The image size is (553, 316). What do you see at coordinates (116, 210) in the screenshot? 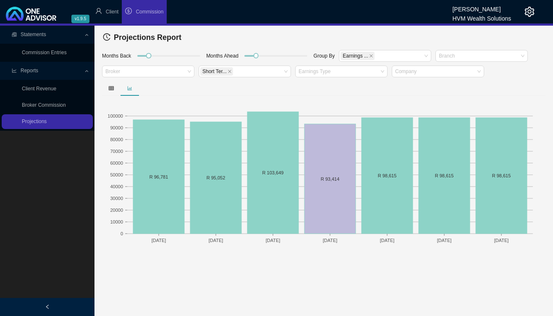
I see `text: 20000` at bounding box center [116, 210].